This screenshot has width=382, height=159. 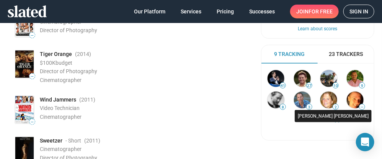 I want to click on span: 3, so click(x=309, y=107).